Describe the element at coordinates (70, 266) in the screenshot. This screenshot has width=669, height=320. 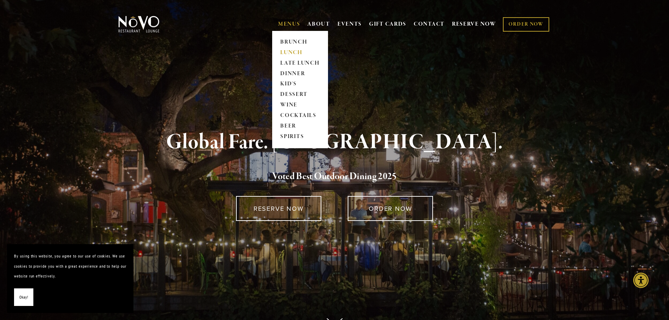
I see `p: By using this website, you agree to our use of cookies. We use cookies to provide you with a grea...` at that location.